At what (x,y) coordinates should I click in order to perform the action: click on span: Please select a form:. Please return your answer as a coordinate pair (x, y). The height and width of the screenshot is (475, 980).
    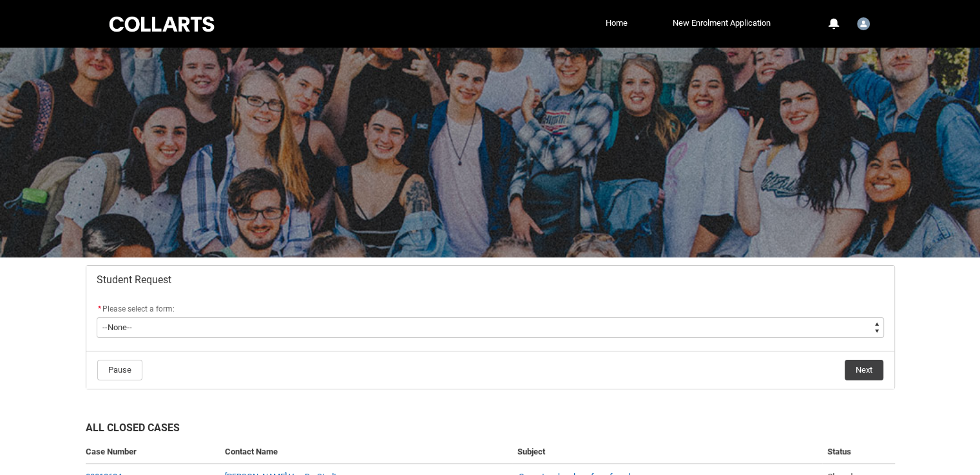
    Looking at the image, I should click on (139, 309).